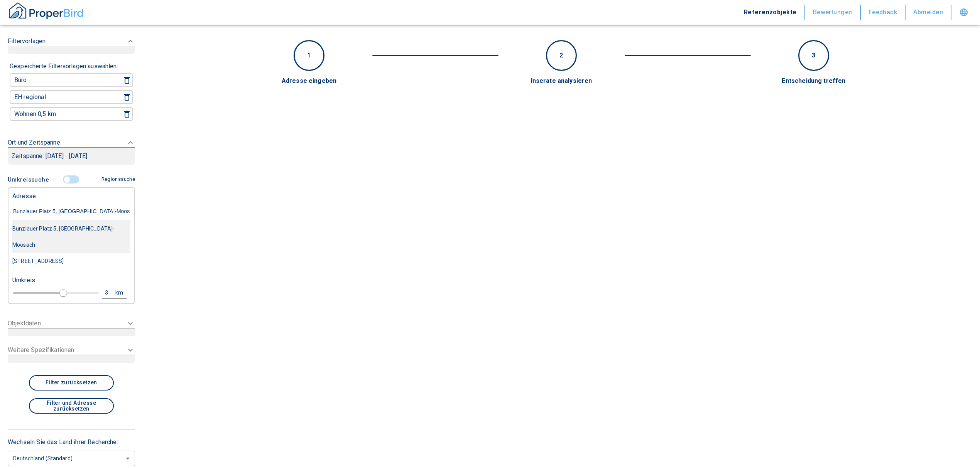 This screenshot has height=468, width=980. I want to click on p: Wechseln Sie das Land ihrer Recherche:, so click(72, 442).